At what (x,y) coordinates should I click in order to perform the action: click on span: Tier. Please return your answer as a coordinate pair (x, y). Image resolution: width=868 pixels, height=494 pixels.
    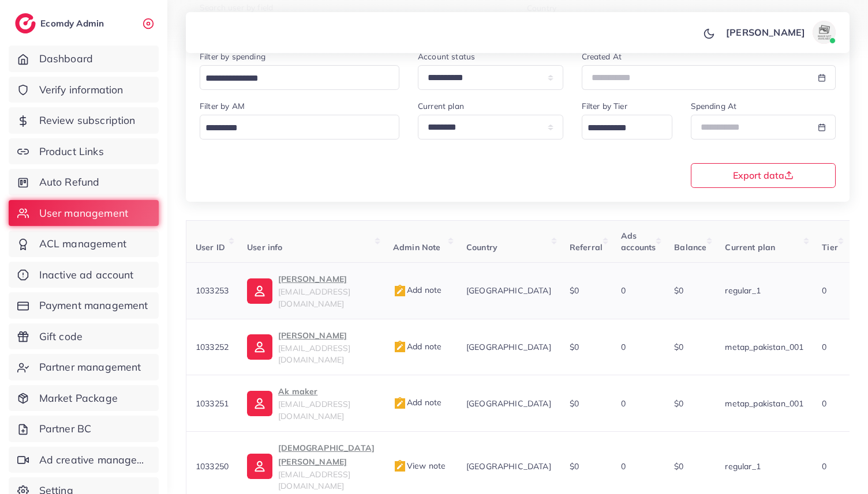
    Looking at the image, I should click on (830, 247).